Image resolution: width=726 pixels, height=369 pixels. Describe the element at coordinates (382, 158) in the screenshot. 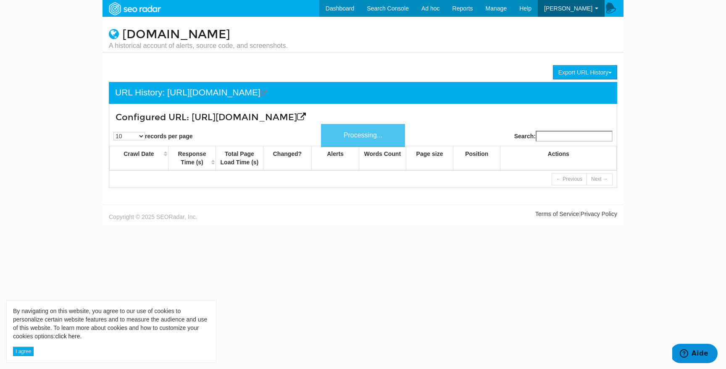

I see `th: Words Count: activate to sort column ascending` at that location.